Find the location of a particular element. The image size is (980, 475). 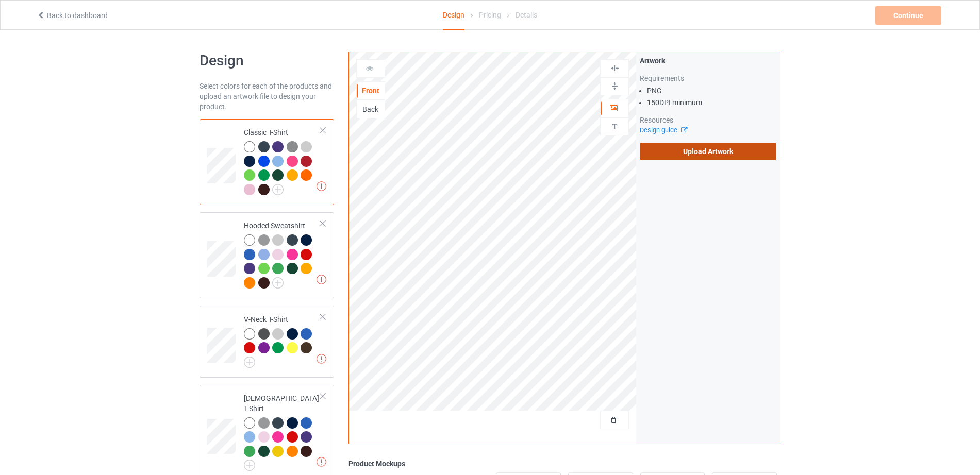

a: Back to dashboard is located at coordinates (73, 16).